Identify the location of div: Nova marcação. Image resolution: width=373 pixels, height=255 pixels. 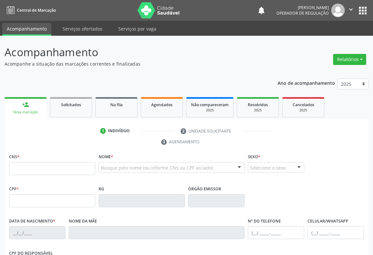
(26, 112).